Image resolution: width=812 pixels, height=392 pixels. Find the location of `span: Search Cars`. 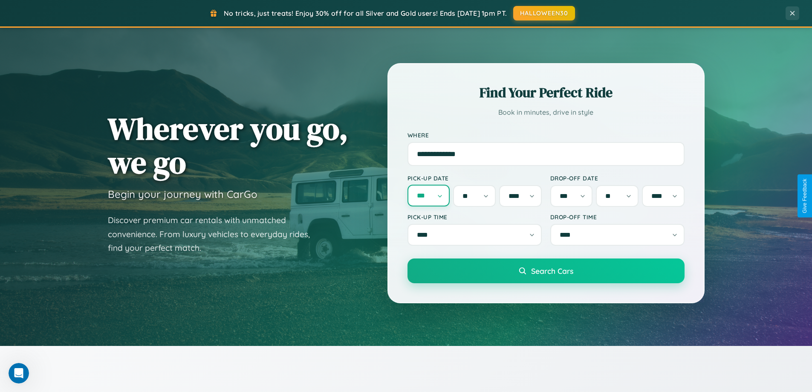

span: Search Cars is located at coordinates (552, 271).